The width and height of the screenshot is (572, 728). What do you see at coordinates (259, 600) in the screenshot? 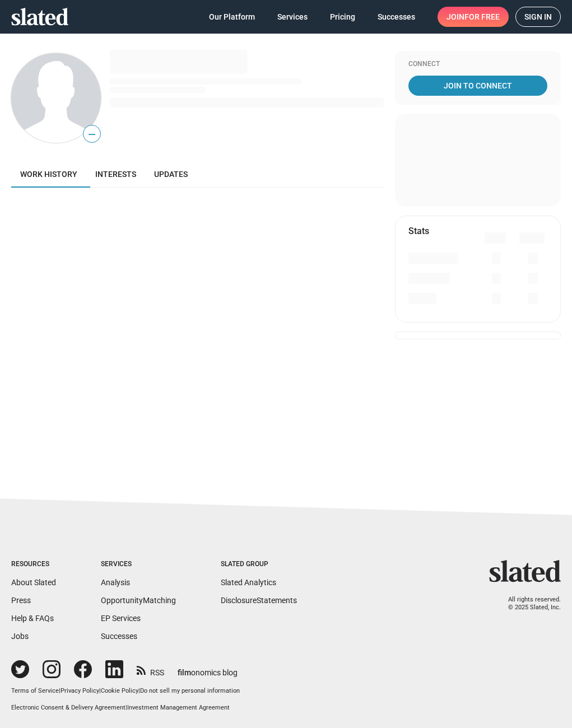
I see `a: DisclosureStatements` at bounding box center [259, 600].